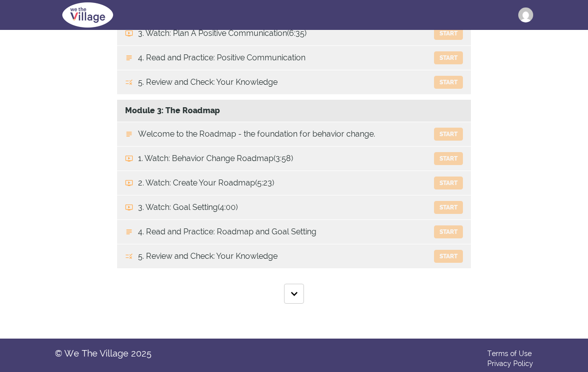 The image size is (588, 372). Describe the element at coordinates (294, 134) in the screenshot. I see `a: Welcome to the Roadmap - the foundation for behavior change. Start` at that location.